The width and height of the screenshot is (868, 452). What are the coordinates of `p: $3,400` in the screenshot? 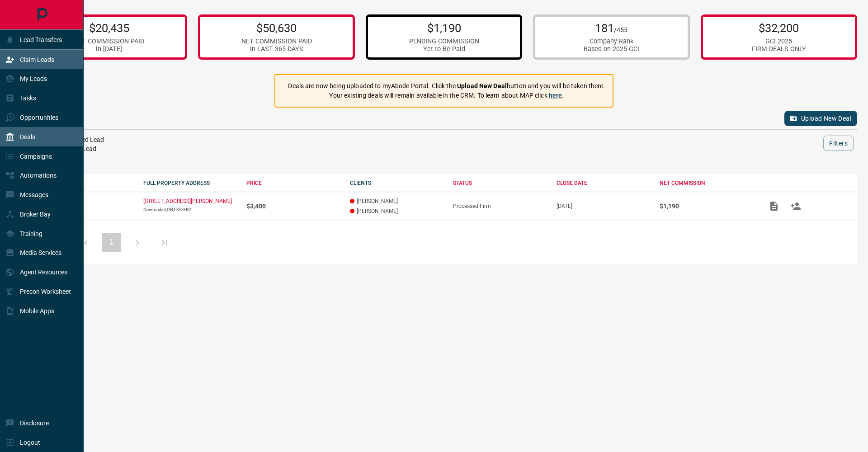 It's located at (294, 206).